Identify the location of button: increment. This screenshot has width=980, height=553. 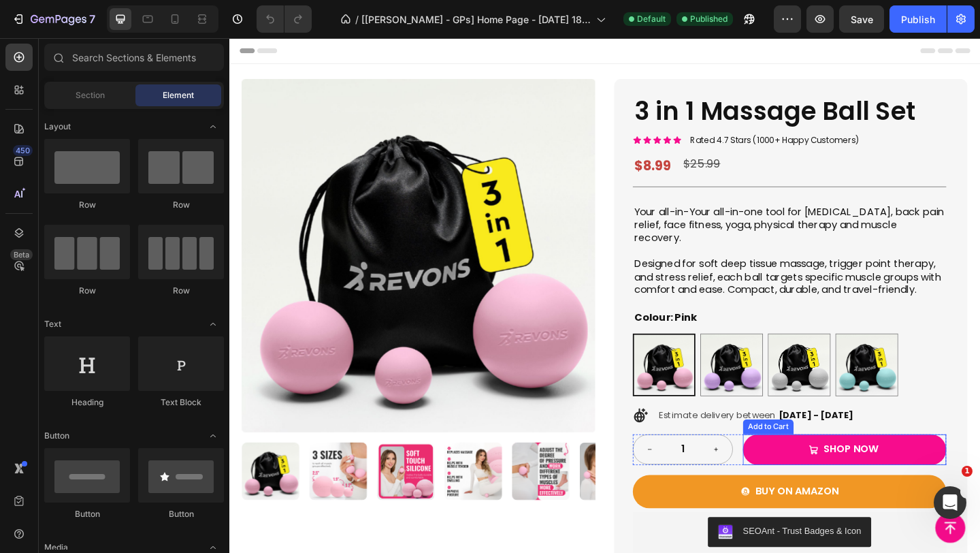
(530, 447).